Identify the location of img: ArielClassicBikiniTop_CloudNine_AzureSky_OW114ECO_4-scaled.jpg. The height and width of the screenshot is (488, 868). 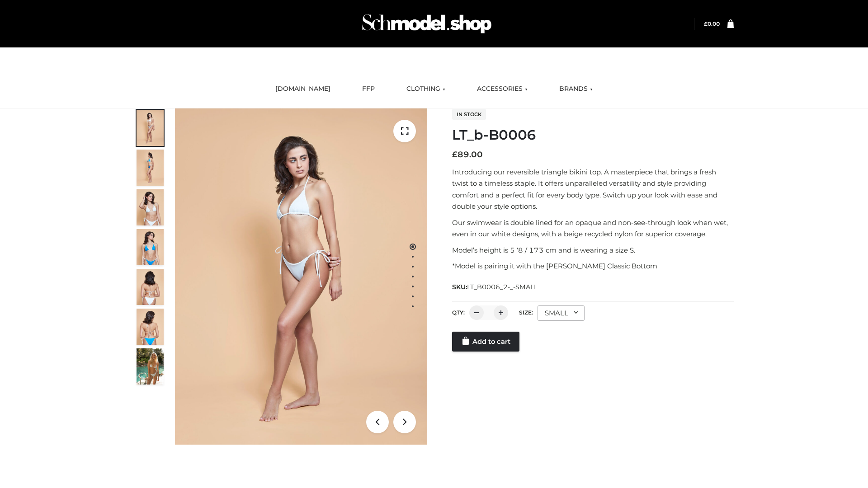
(150, 247).